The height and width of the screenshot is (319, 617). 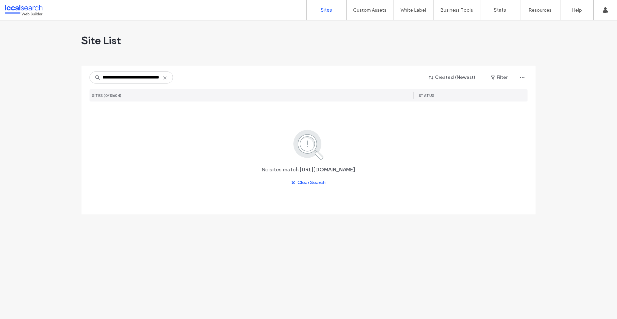 What do you see at coordinates (578, 10) in the screenshot?
I see `label: Help` at bounding box center [578, 10].